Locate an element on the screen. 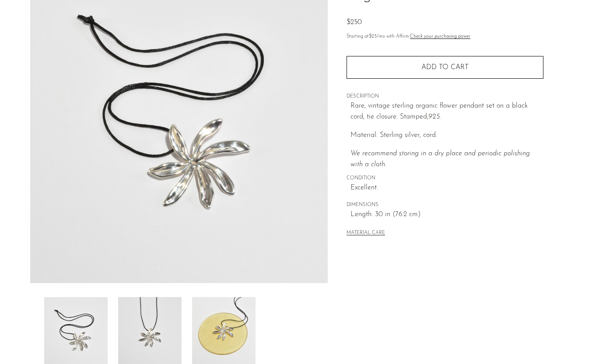 The height and width of the screenshot is (364, 592). p: Material: Sterling silver, cord. is located at coordinates (446, 135).